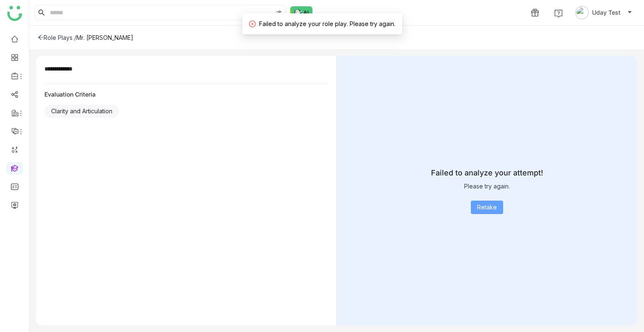 This screenshot has height=332, width=644. What do you see at coordinates (582, 13) in the screenshot?
I see `img: avatar` at bounding box center [582, 13].